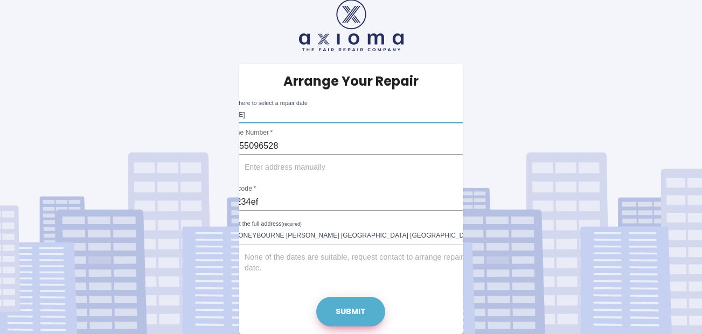  I want to click on button: Submit, so click(351, 312).